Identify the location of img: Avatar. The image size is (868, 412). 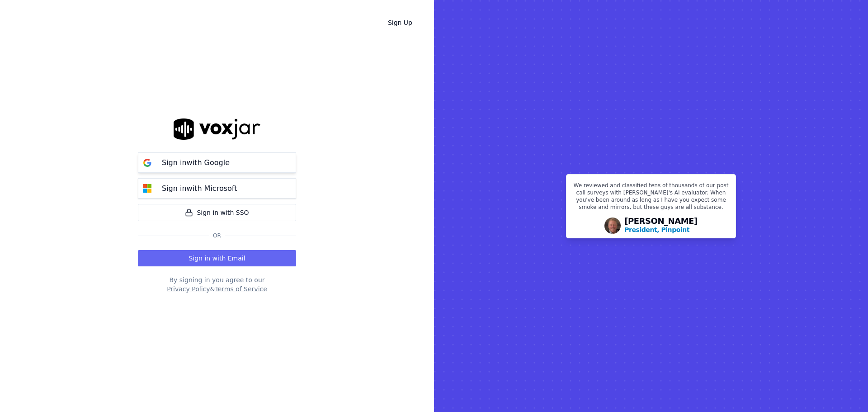
(612, 226).